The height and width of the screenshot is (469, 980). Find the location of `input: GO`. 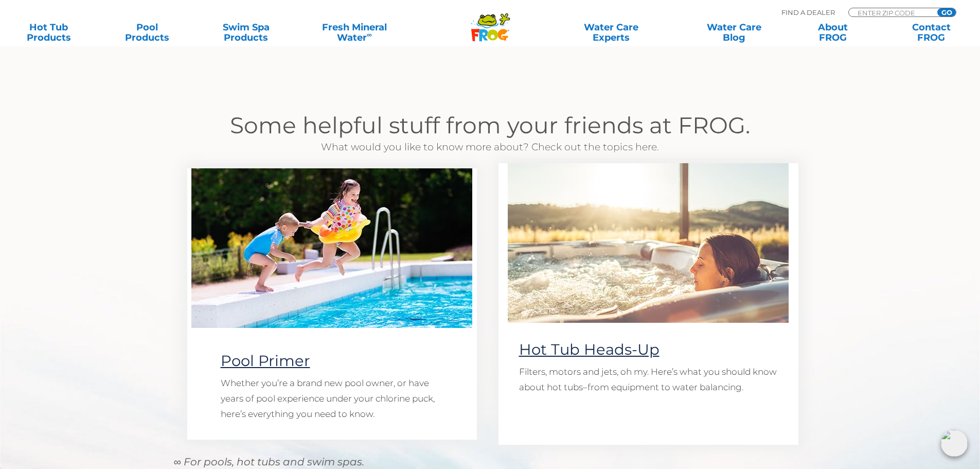

input: GO is located at coordinates (947, 12).